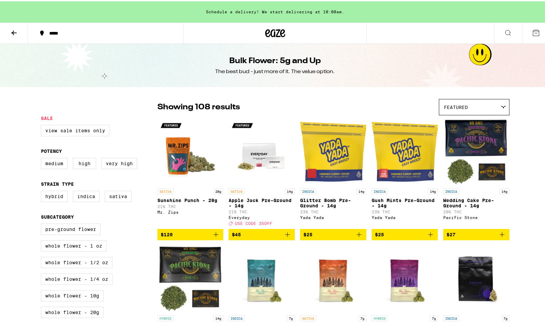 Image resolution: width=545 pixels, height=324 pixels. Describe the element at coordinates (262, 278) in the screenshot. I see `img: Humboldt Farms - GMOz Minis - 7g` at that location.